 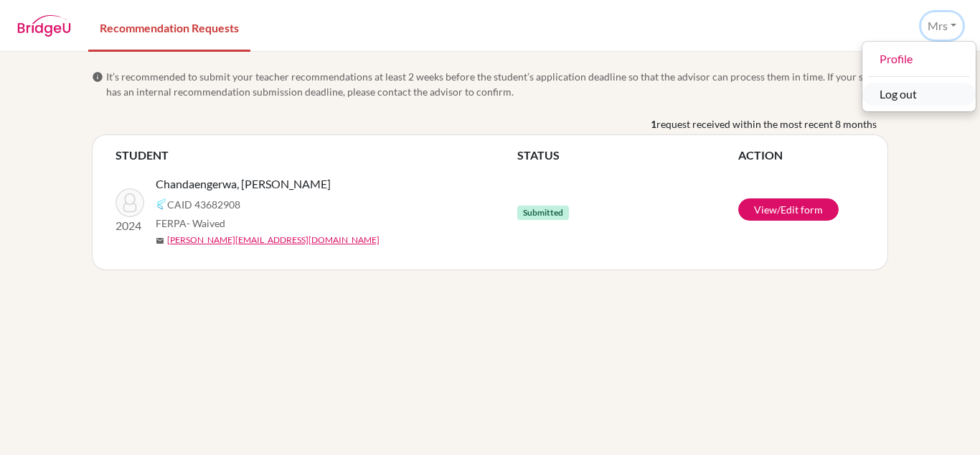 What do you see at coordinates (543, 212) in the screenshot?
I see `span: Submitted` at bounding box center [543, 212].